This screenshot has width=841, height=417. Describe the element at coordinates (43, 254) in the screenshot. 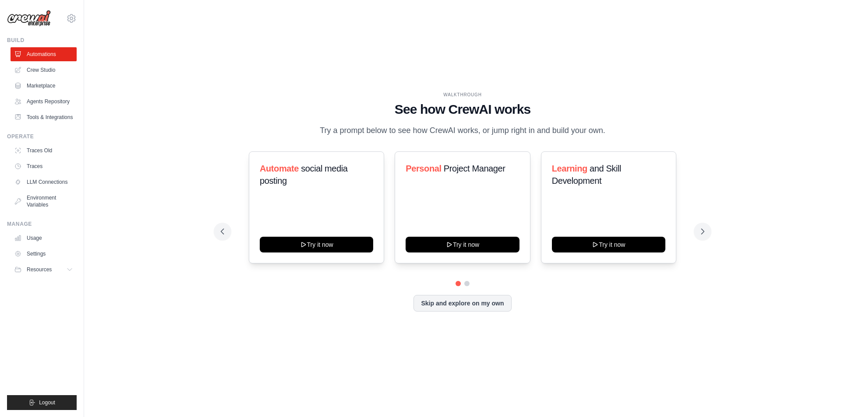

I see `a: Settings` at that location.